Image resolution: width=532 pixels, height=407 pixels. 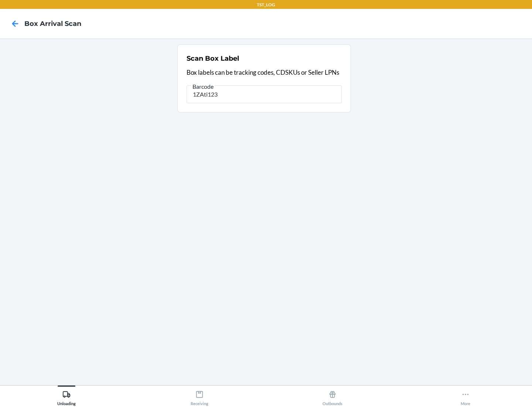 What do you see at coordinates (200, 396) in the screenshot?
I see `button: Receiving` at bounding box center [200, 396].